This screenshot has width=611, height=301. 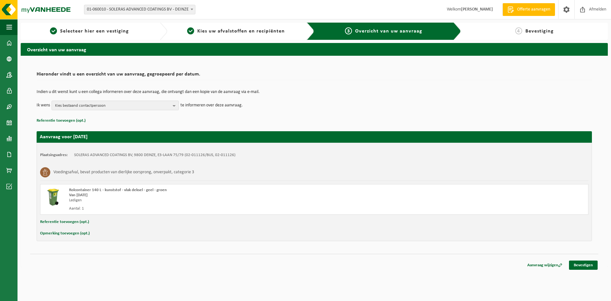 I want to click on div: Ledigen, so click(x=204, y=200).